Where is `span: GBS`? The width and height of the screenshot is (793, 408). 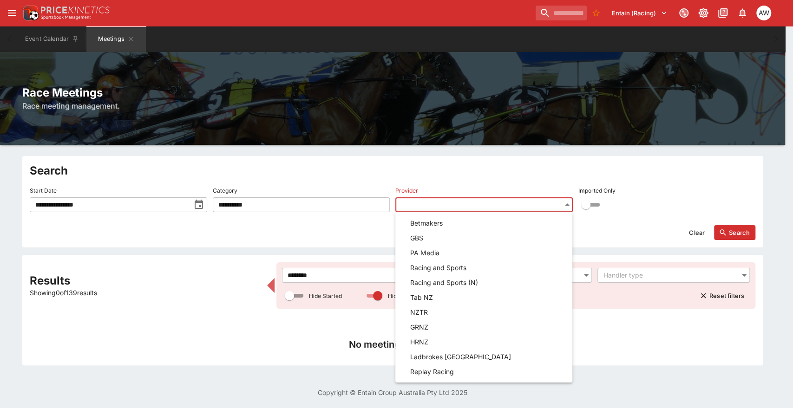
span: GBS is located at coordinates (483, 238).